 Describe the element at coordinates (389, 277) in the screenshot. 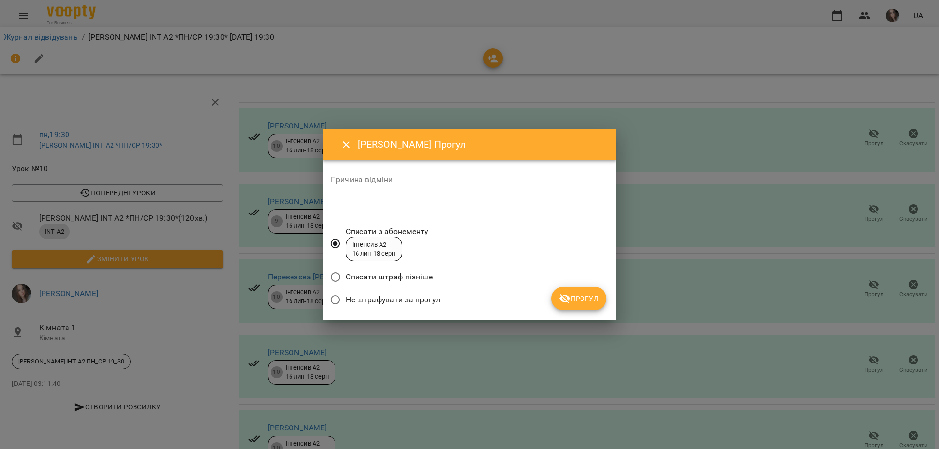

I see `span: Списати штраф пізніше` at that location.